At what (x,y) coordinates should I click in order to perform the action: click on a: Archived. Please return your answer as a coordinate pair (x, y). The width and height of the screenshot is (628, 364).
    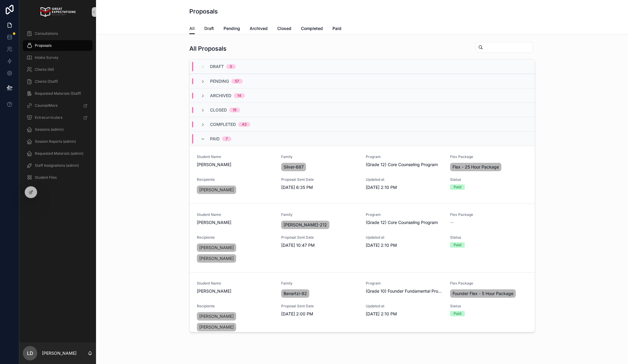
    Looking at the image, I should click on (258, 29).